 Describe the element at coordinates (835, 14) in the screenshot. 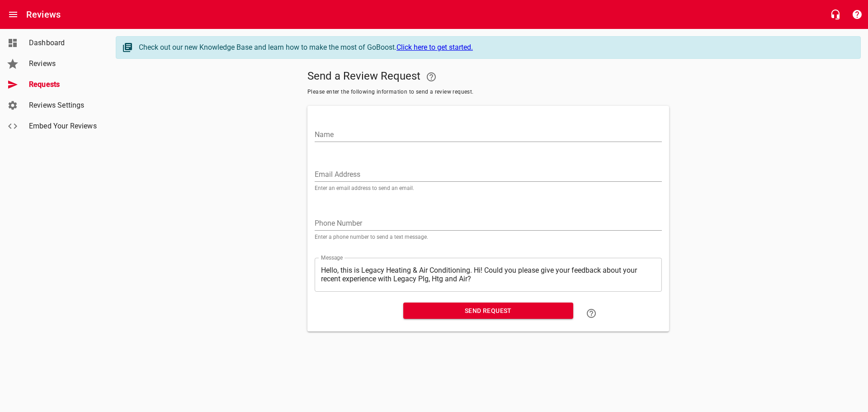

I see `button: Live Chat` at that location.